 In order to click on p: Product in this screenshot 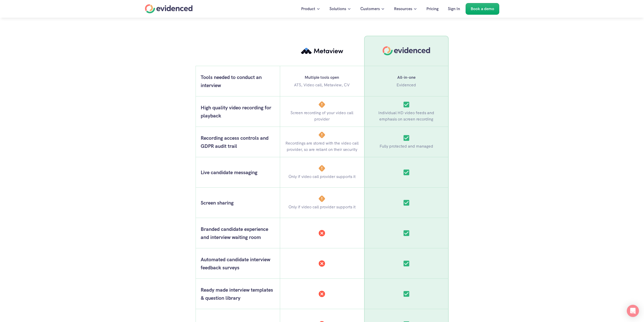, I will do `click(308, 9)`.